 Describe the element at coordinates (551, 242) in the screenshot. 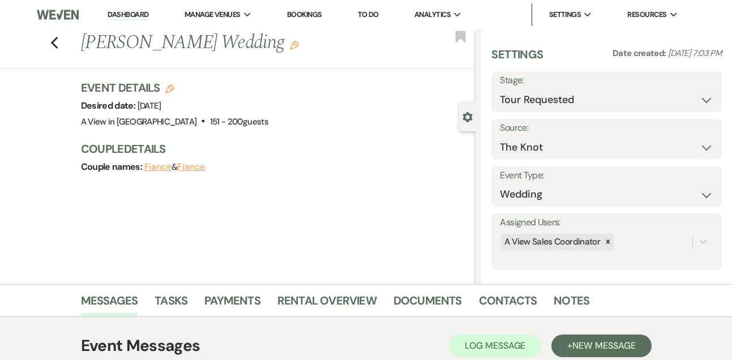

I see `div: A View Sales Coordinator` at that location.